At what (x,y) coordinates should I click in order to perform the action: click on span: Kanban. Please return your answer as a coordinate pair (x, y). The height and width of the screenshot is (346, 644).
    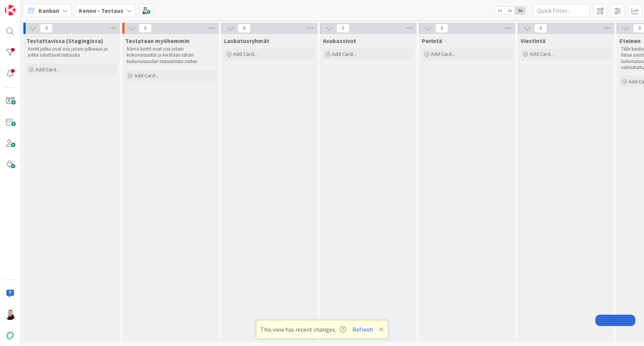
    Looking at the image, I should click on (49, 11).